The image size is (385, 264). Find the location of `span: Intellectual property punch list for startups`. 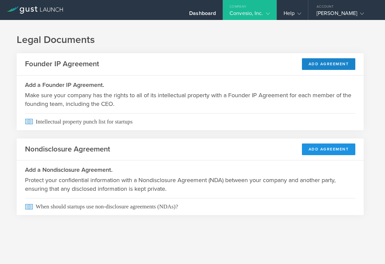

span: Intellectual property punch list for startups is located at coordinates (190, 122).